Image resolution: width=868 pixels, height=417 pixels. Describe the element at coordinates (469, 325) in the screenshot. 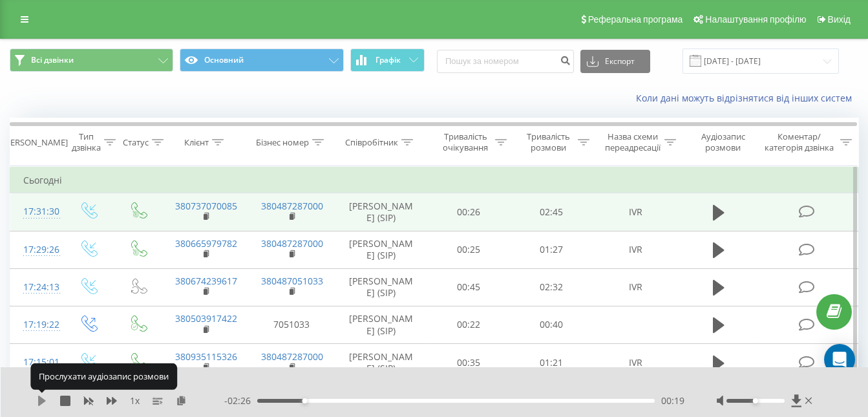

I see `td: 00:22` at that location.